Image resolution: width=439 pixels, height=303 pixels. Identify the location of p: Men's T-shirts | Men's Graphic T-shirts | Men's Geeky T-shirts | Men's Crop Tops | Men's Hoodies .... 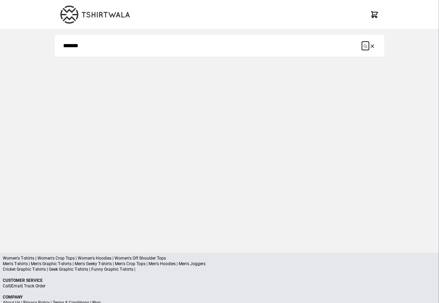
(219, 264).